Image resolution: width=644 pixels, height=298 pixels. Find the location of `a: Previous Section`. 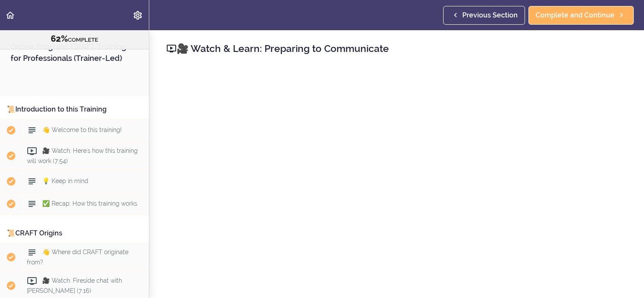

a: Previous Section is located at coordinates (484, 15).